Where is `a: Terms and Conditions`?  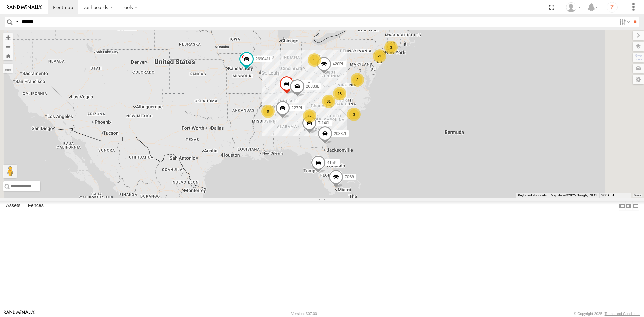
a: Terms and Conditions is located at coordinates (623, 314).